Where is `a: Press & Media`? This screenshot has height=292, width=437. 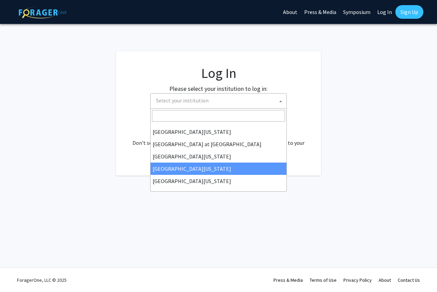
a: Press & Media is located at coordinates (288, 280).